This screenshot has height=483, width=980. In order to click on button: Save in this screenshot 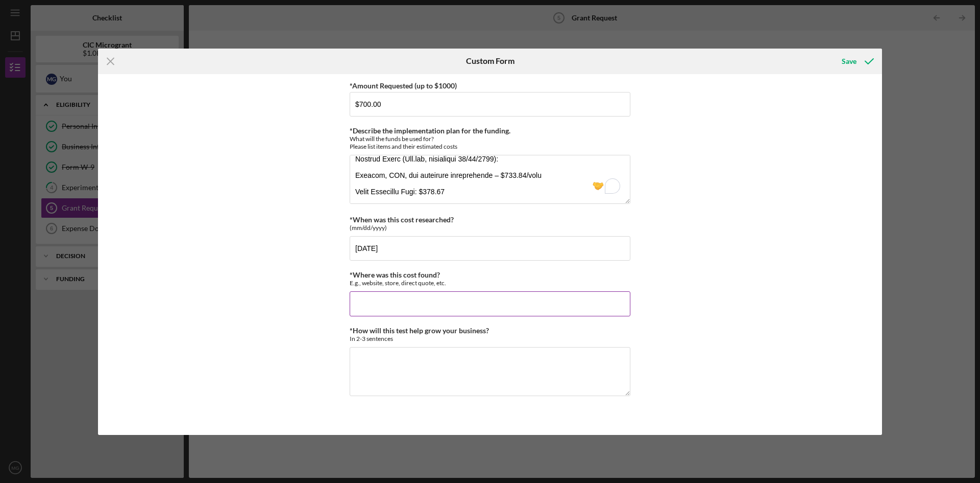, I will do `click(857, 62)`.